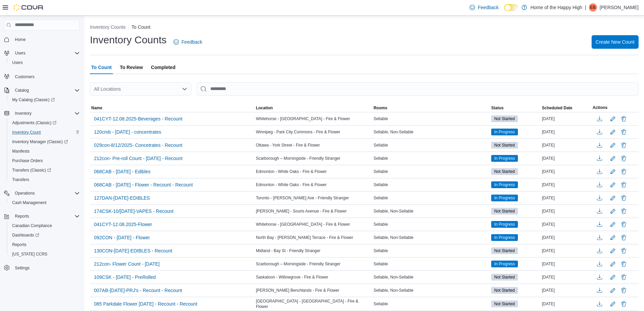 This screenshot has width=644, height=311. Describe the element at coordinates (33, 100) in the screenshot. I see `span: My Catalog (Classic)` at that location.